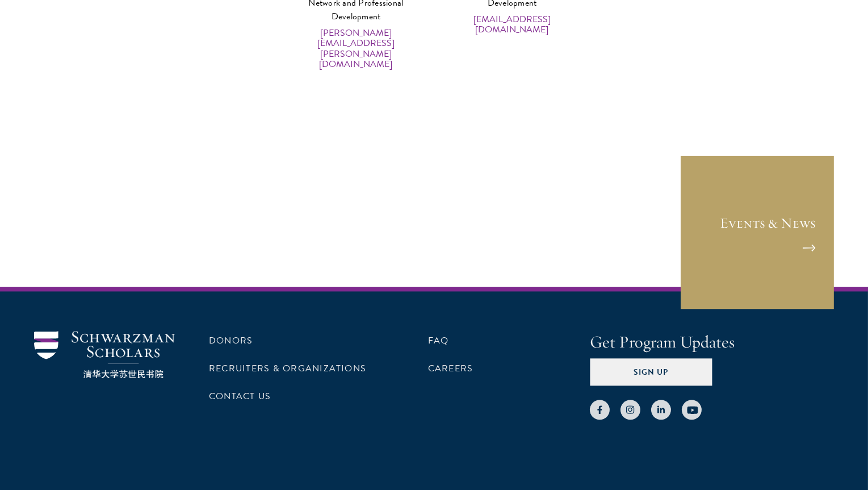 The width and height of the screenshot is (868, 490). I want to click on a: Contact Us, so click(240, 396).